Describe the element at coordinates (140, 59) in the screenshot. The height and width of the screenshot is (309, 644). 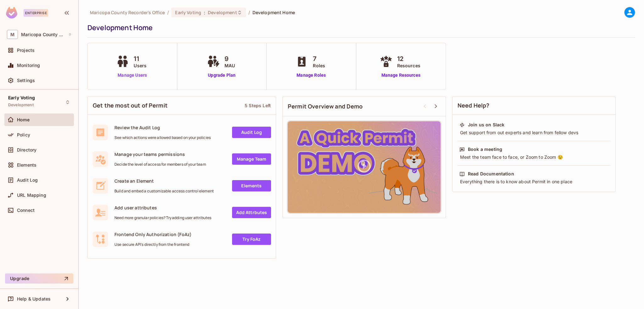
I see `span: 11` at that location.